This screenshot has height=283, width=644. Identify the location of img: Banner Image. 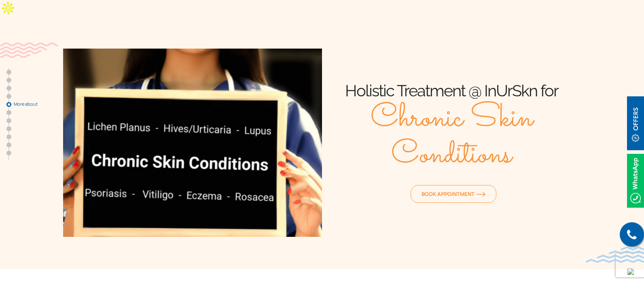
(192, 142).